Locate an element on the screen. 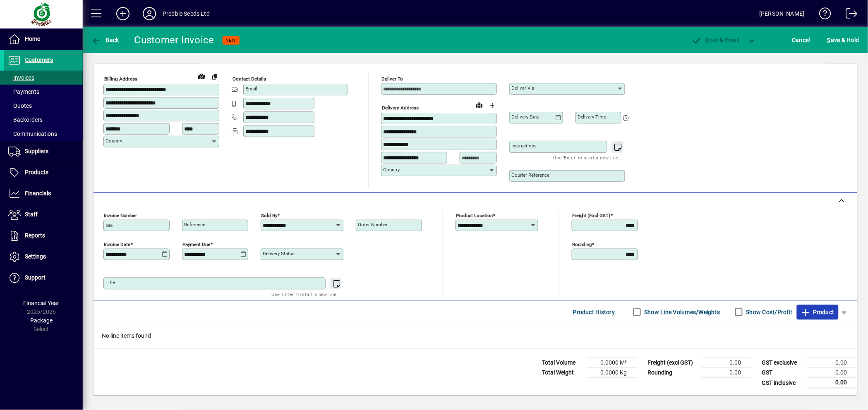 Image resolution: width=868 pixels, height=410 pixels. td: Total Volume is located at coordinates (562, 363).